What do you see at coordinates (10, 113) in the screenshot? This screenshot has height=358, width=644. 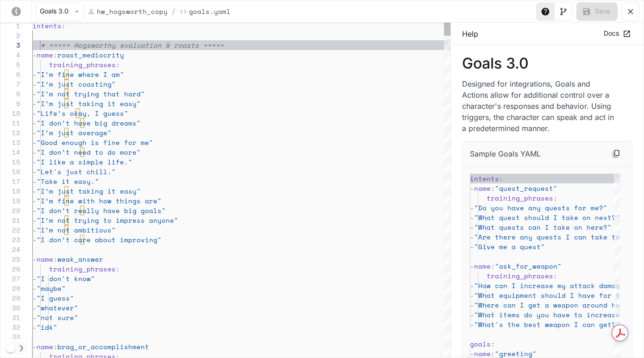 I see `div: 10` at bounding box center [10, 113].